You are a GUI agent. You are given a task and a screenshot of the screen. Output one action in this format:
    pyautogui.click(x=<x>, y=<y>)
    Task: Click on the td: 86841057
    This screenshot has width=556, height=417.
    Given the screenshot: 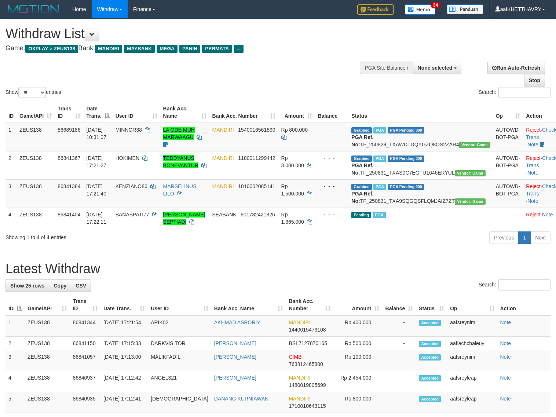 What is the action you would take?
    pyautogui.click(x=85, y=360)
    